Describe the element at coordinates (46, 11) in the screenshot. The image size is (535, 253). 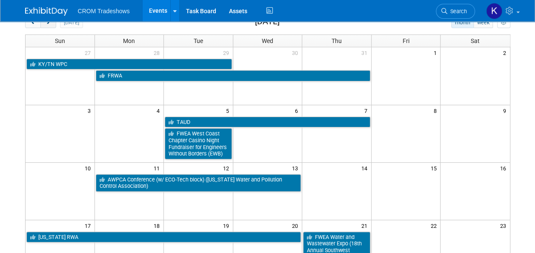
I see `img: ExhibitDay` at that location.